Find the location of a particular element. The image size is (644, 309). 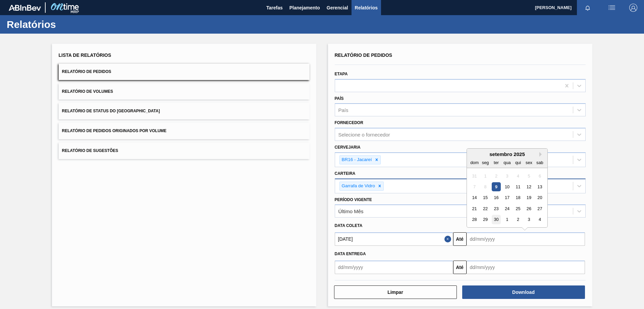

div: Not available segunda-feira, 1 de setembro de 2025 is located at coordinates (485, 176).